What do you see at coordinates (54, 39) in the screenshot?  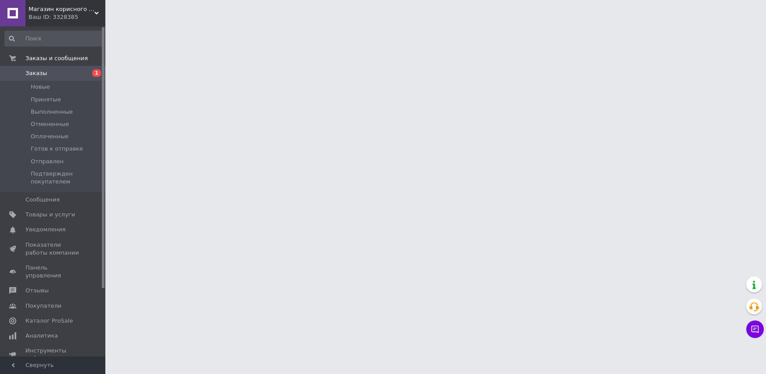 I see `input: Поиск` at bounding box center [54, 39].